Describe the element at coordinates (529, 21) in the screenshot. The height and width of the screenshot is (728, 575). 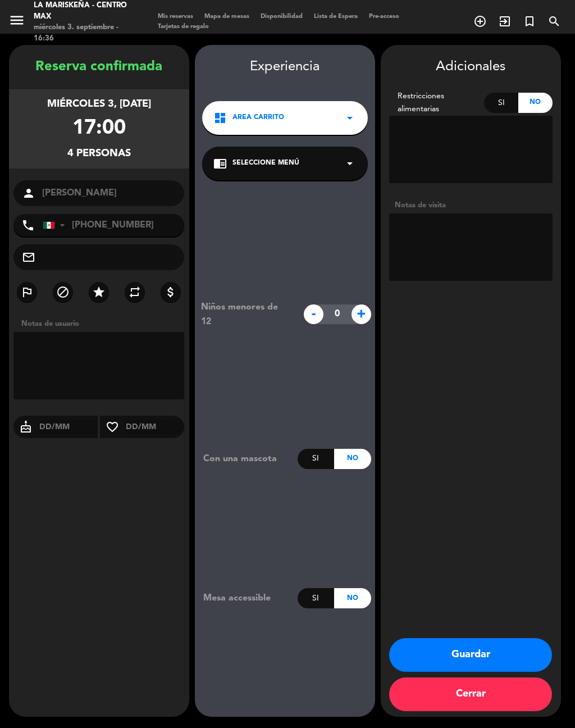
I see `span: Reserva especial` at that location.